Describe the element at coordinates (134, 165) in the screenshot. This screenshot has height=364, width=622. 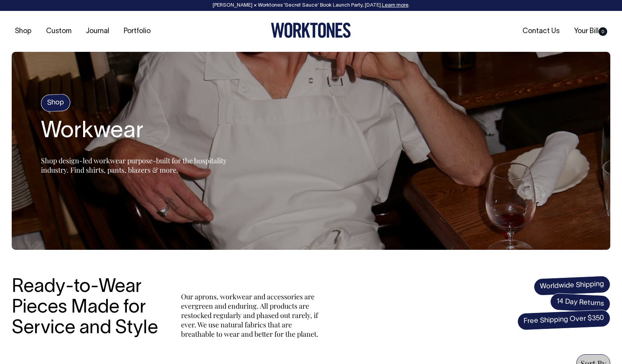
I see `span: Shop design-led workwear purpose-built for the hospitality industry. Find shirts, pants, blazers ...` at that location.